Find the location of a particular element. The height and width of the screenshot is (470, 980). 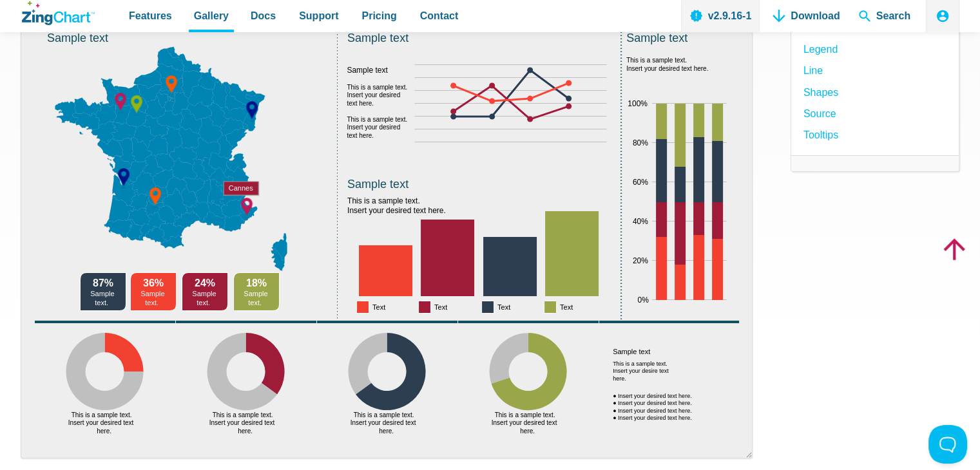

span: Docs is located at coordinates (263, 16).